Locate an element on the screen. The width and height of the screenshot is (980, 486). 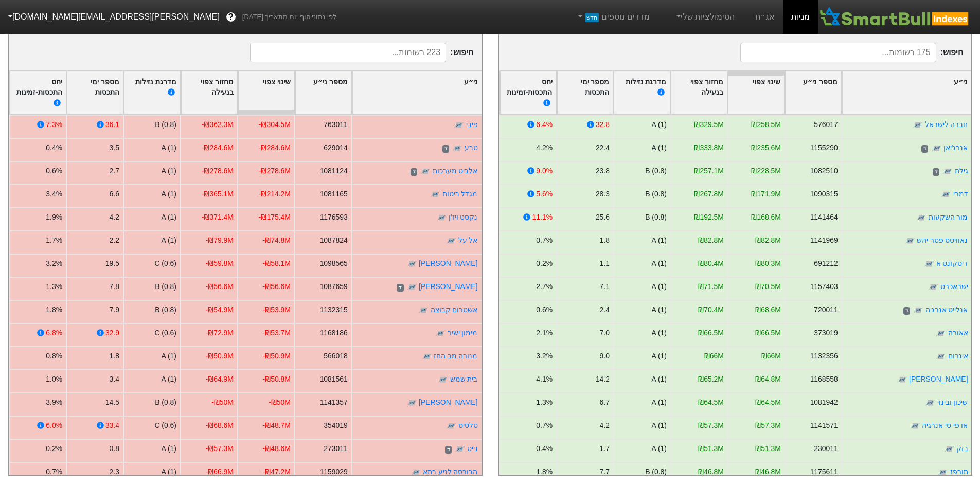
div: -₪53.7M is located at coordinates (277, 333).